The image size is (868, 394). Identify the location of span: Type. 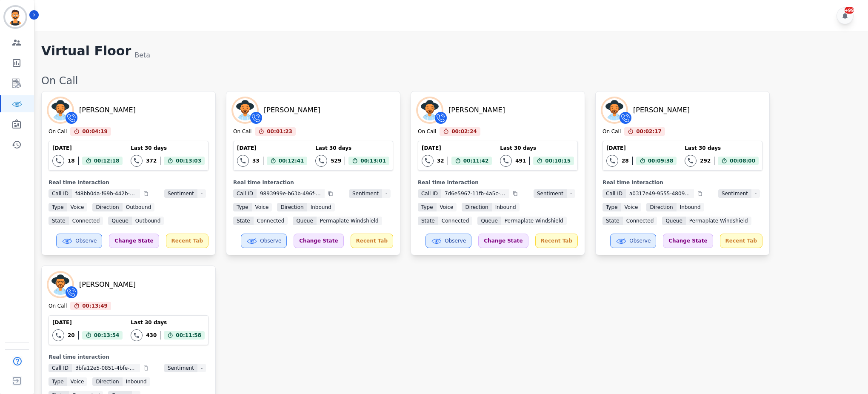
(612, 207).